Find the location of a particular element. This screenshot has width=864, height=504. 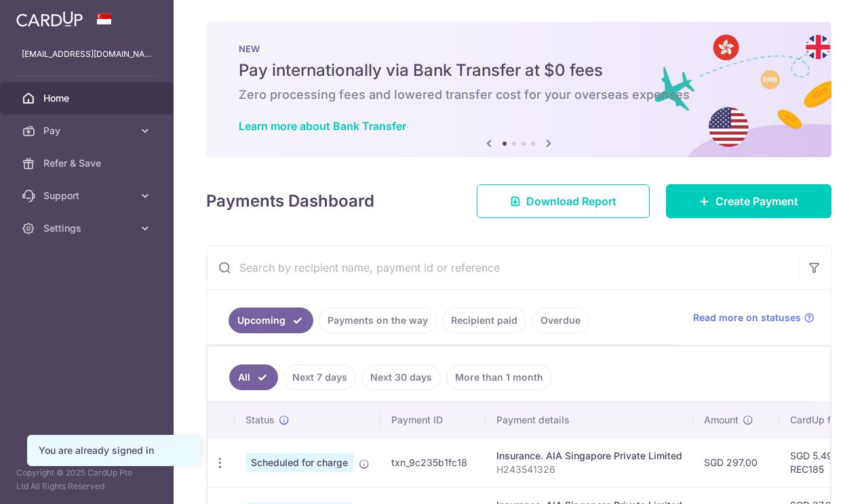

a: Read more on statuses is located at coordinates (753, 318).